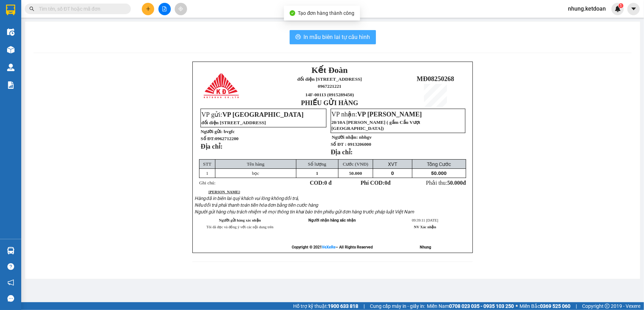 Image resolution: width=644 pixels, height=310 pixels. I want to click on span: 0 đ, so click(328, 183).